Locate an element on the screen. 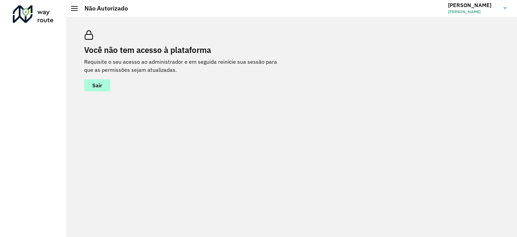  p: Requisite o seu acesso ao administrador e em seguida reinicie sua sessão para que as permissões s... is located at coordinates (185, 66).